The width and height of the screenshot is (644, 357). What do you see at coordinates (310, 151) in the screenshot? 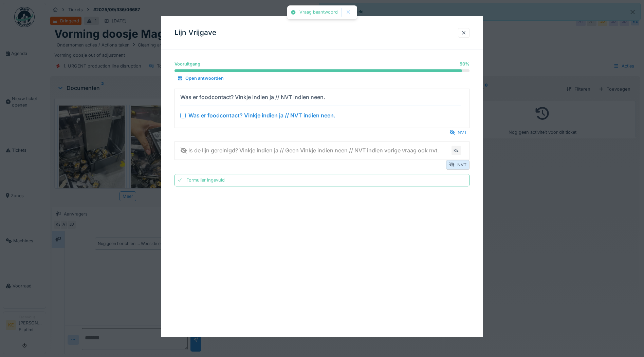
I see `div: Is de lijn gereinigd? Vinkje indien ja // Geen Vinkje indien neen // NVT indien vorige vraag ook ...` at bounding box center [310, 151].